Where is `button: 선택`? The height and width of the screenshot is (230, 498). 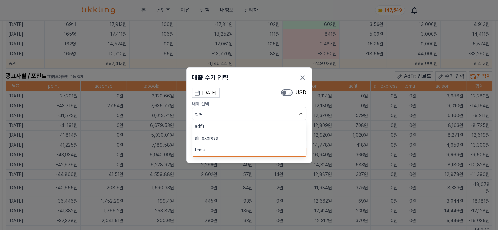 button: 선택 is located at coordinates (249, 114).